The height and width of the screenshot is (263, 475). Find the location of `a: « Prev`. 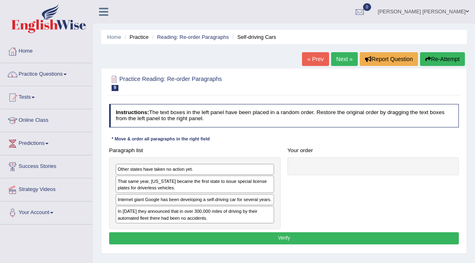

a: « Prev is located at coordinates (315, 59).